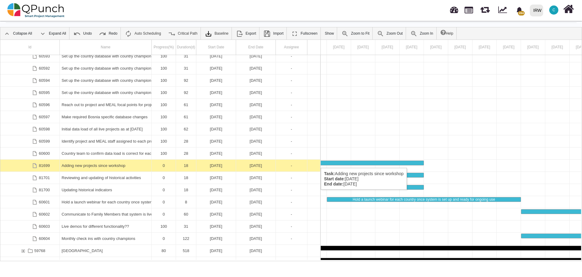  Describe the element at coordinates (485, 47) in the screenshot. I see `div: 30 Aug 2025` at that location.